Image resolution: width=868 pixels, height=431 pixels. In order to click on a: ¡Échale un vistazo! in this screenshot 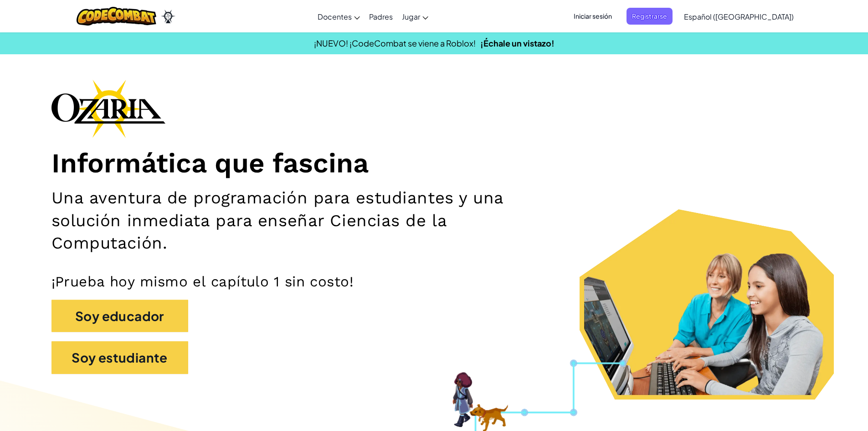, I will do `click(517, 43)`.